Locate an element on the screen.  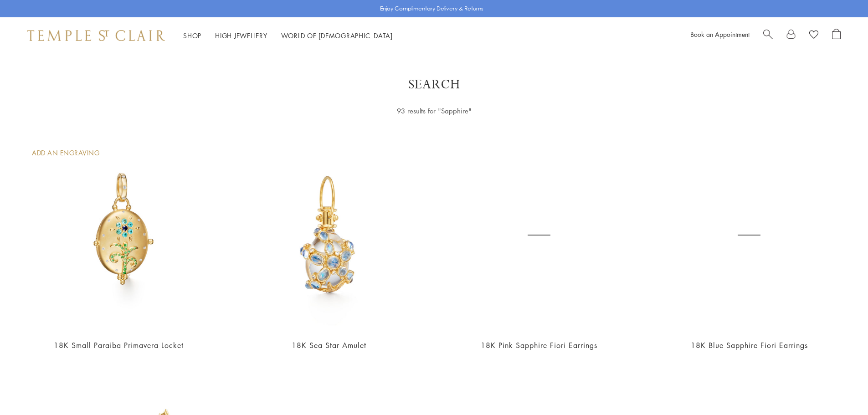
img: Temple St. Clair is located at coordinates (96, 36).